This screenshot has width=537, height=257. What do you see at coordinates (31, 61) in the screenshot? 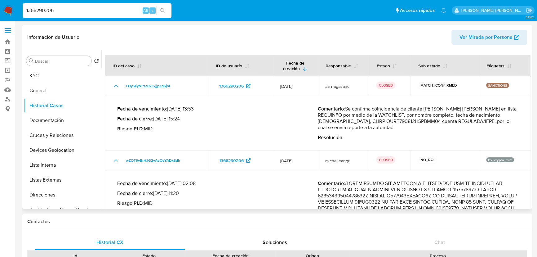
I see `button: Buscar` at bounding box center [31, 61].